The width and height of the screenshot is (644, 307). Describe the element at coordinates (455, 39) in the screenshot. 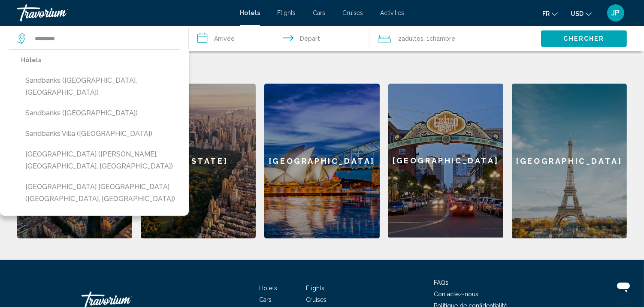

I see `button: Travelers: 2 adults, 0 children` at that location.